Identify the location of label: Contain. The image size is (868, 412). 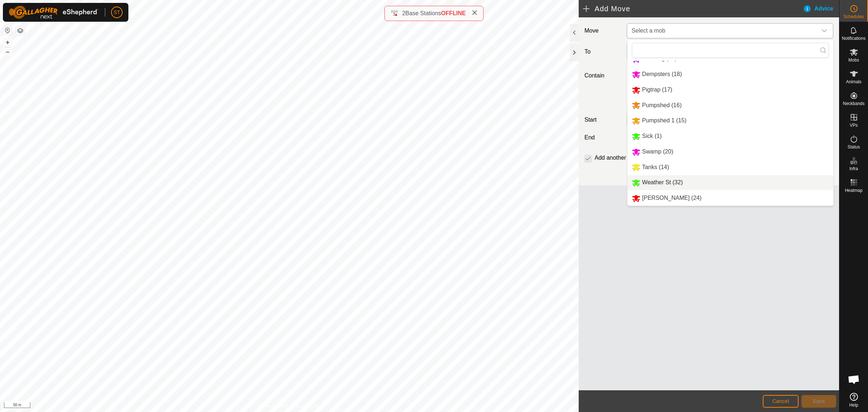
(603, 75).